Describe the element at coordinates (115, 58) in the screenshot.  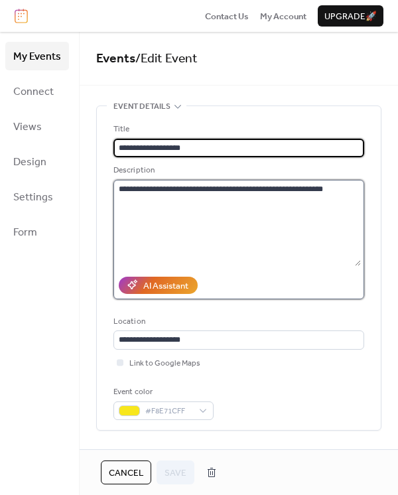
I see `a: Events` at that location.